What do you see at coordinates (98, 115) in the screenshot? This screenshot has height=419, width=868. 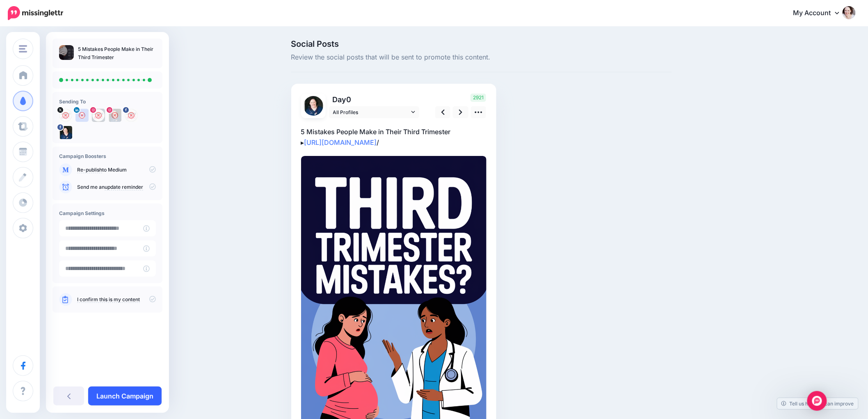 I see `img: 171614132_153822223321940_582953623993691943_n-bsa102292.jpg` at bounding box center [98, 115].